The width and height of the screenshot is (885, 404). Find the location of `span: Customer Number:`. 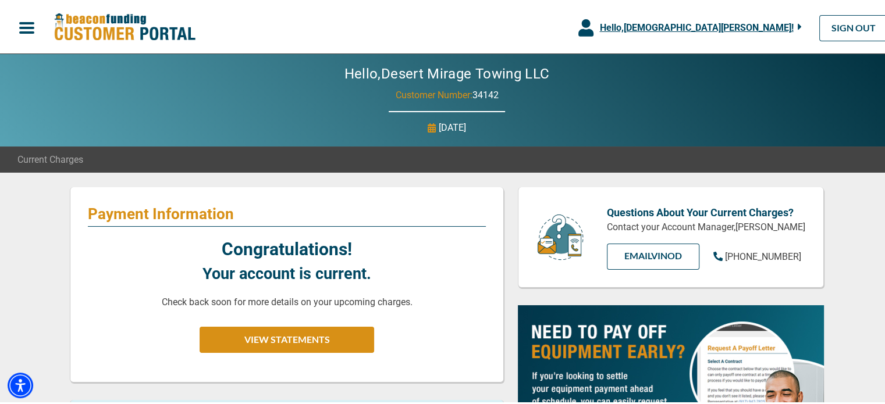

span: Customer Number: is located at coordinates (434, 93).